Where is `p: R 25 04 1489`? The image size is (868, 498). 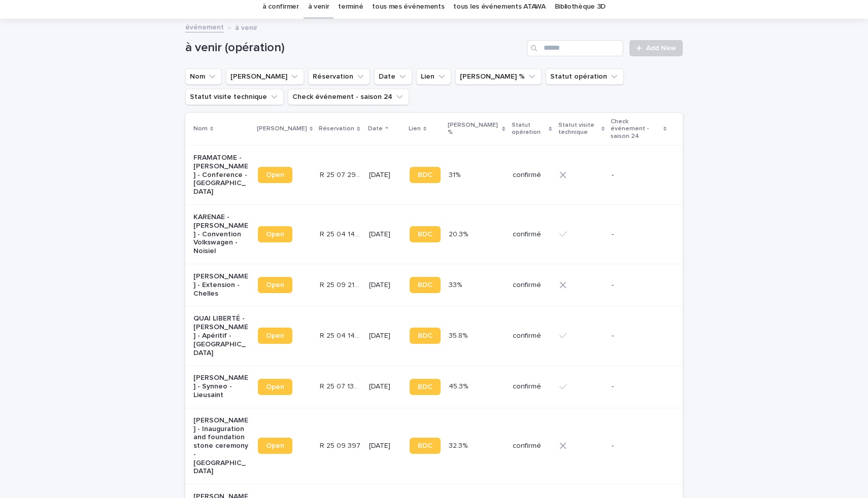 p: R 25 04 1489 is located at coordinates (341, 335).